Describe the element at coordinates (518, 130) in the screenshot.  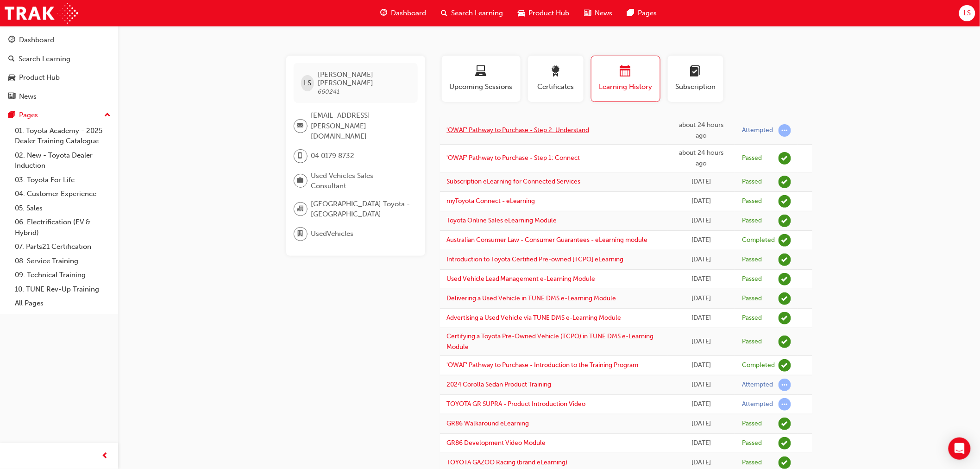
I see `a: 'OWAF' Pathway to Purchase - Step 2: Understand` at that location.